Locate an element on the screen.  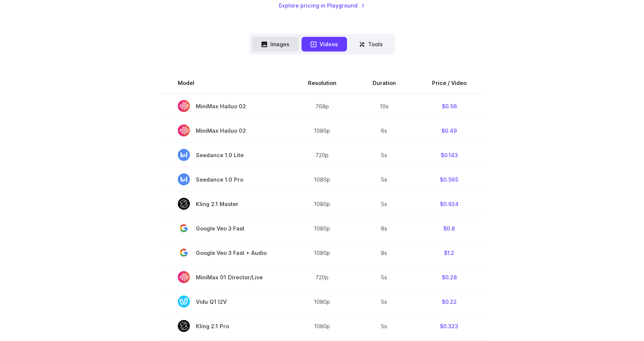
button: Videos is located at coordinates (323, 44).